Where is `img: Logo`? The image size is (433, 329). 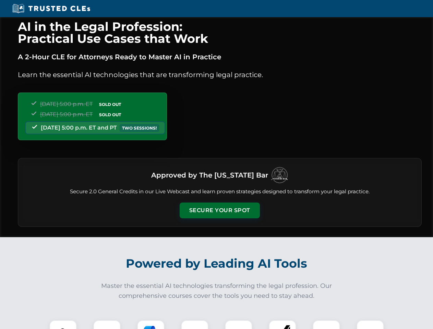 img: Logo is located at coordinates (280, 175).